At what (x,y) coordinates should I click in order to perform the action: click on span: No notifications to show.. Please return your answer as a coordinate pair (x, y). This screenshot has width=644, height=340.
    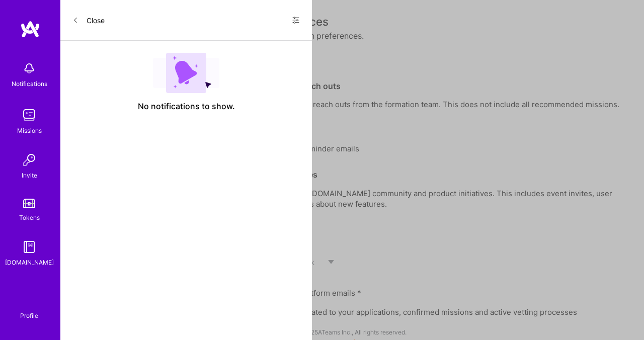
    Looking at the image, I should click on (186, 106).